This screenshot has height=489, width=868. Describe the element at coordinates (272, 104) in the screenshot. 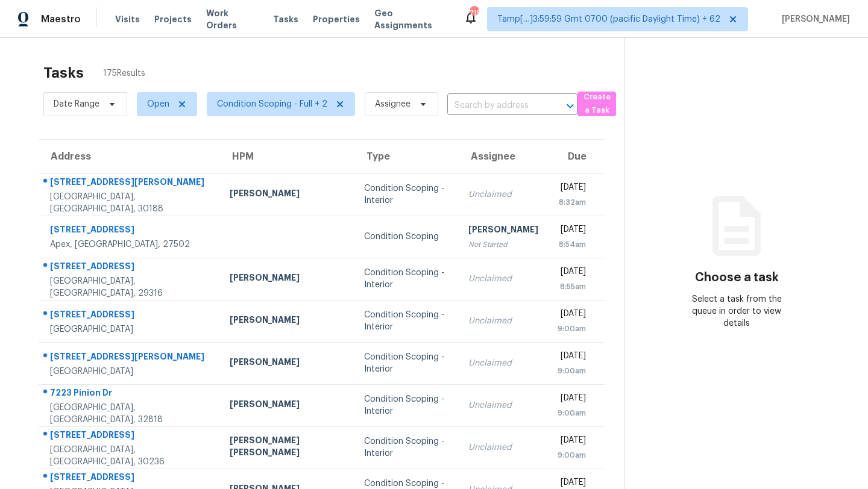

I see `span: Condition Scoping - Full + 2` at that location.